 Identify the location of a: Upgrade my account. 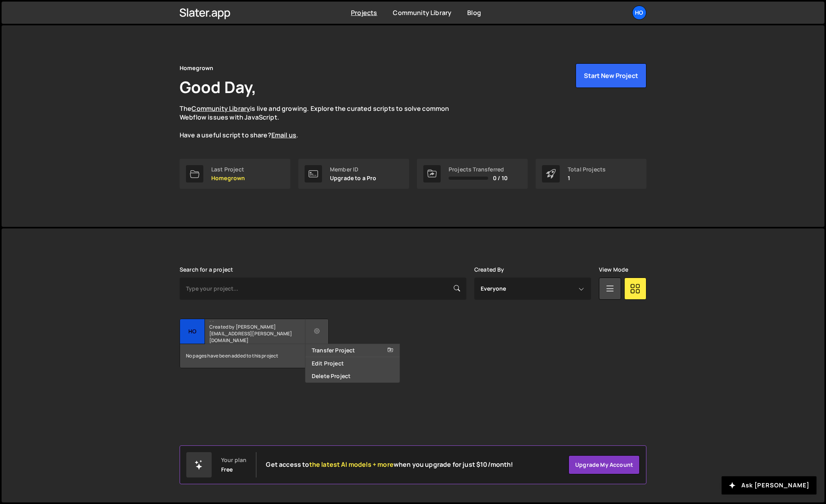
(604, 465).